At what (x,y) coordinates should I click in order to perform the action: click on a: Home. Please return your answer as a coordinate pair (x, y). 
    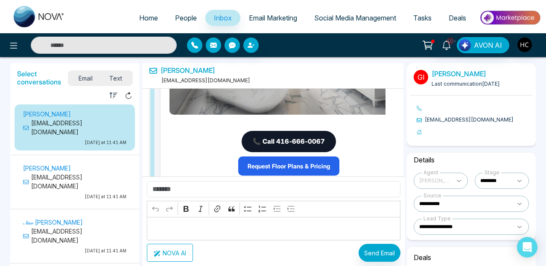
    Looking at the image, I should click on (149, 18).